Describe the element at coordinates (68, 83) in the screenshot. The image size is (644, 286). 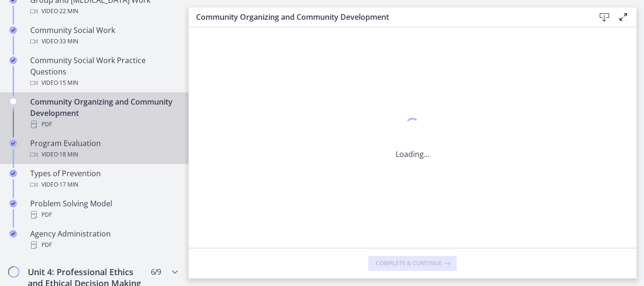
I see `span: · 15 min` at that location.